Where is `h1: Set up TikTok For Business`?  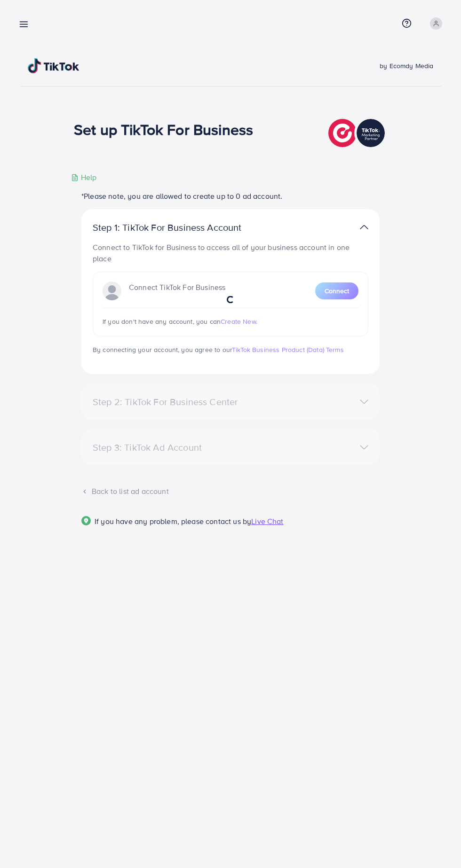 h1: Set up TikTok For Business is located at coordinates (163, 129).